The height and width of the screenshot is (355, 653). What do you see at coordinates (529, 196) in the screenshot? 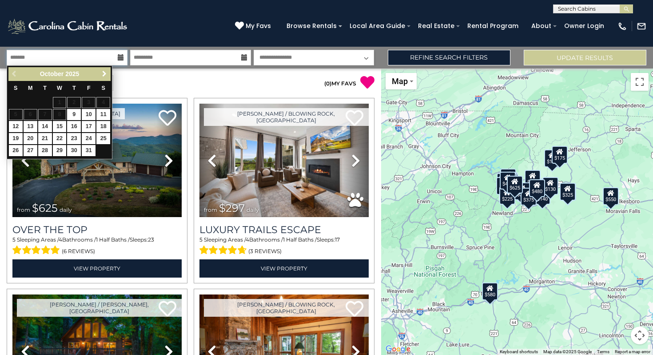
I see `div: $375` at bounding box center [529, 196].